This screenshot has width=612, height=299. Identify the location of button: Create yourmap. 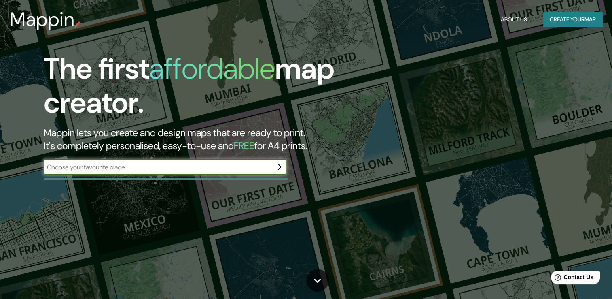
(573, 19).